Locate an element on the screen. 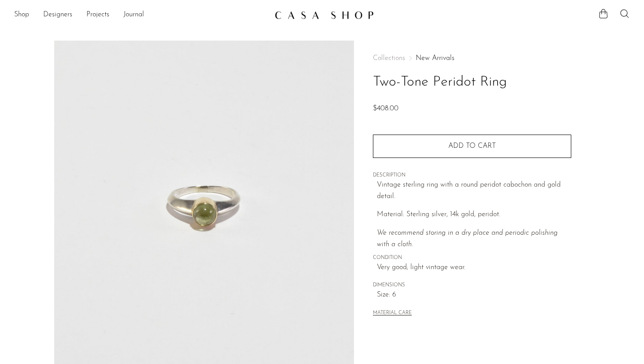 The width and height of the screenshot is (644, 364). h1: Two-Tone Peridot Ring is located at coordinates (472, 82).